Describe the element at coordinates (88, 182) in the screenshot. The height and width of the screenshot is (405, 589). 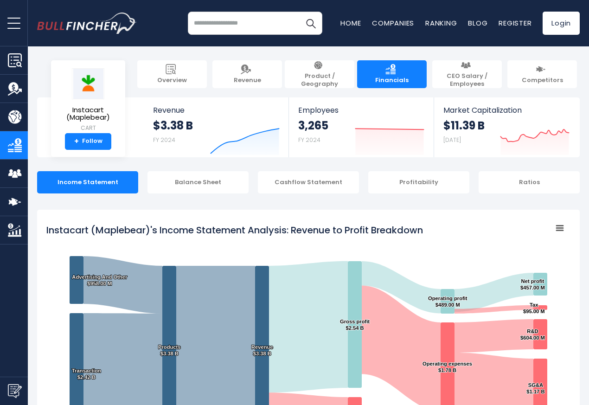
I see `div: Income Statement` at that location.